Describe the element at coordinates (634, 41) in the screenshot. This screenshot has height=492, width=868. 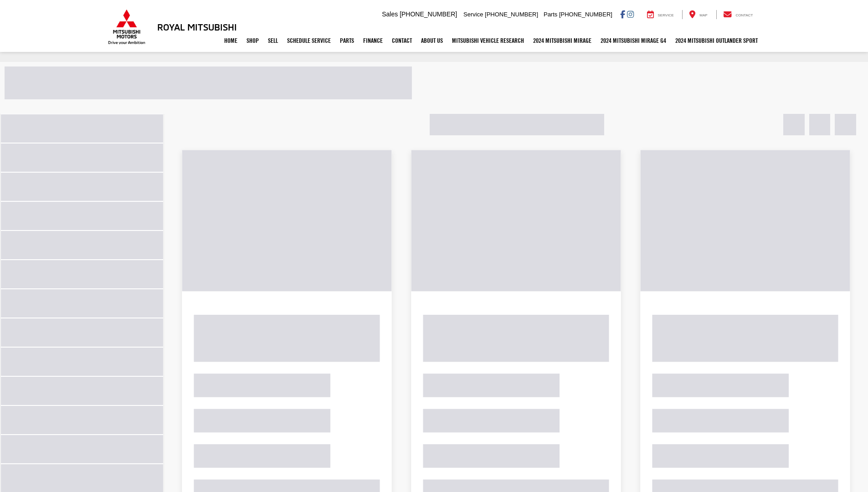
I see `a: 2024 Mitsubishi Mirage G4` at that location.